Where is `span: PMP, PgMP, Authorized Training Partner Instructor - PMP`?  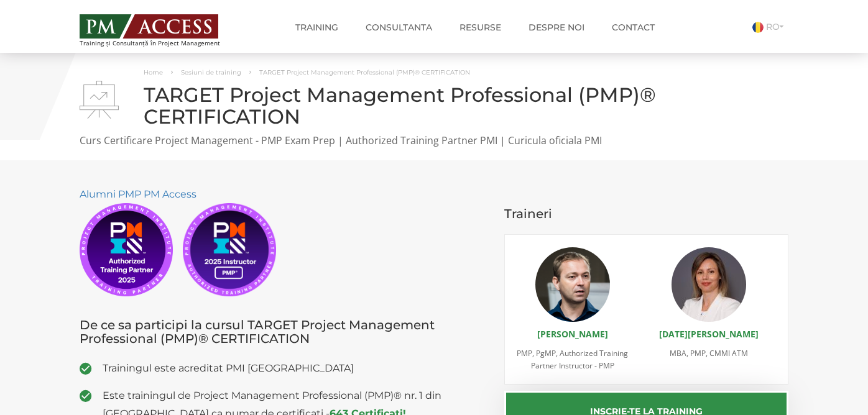
span: PMP, PgMP, Authorized Training Partner Instructor - PMP is located at coordinates (572, 359).